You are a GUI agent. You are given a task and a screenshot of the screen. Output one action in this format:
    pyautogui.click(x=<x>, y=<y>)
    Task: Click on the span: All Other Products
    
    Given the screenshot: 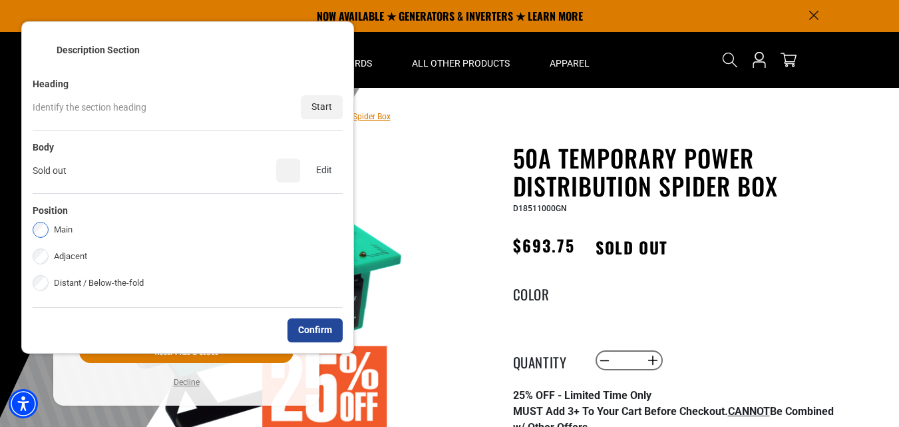 What is the action you would take?
    pyautogui.click(x=461, y=63)
    